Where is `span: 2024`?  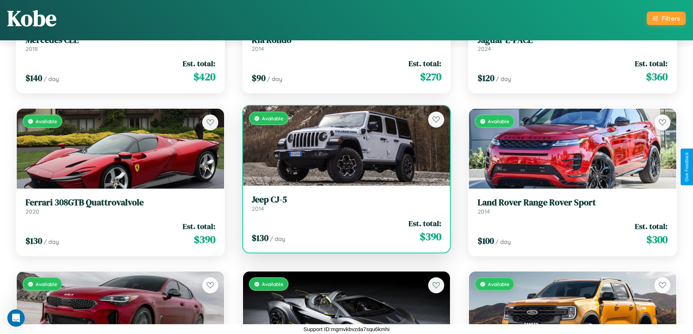 span: 2024 is located at coordinates (484, 49).